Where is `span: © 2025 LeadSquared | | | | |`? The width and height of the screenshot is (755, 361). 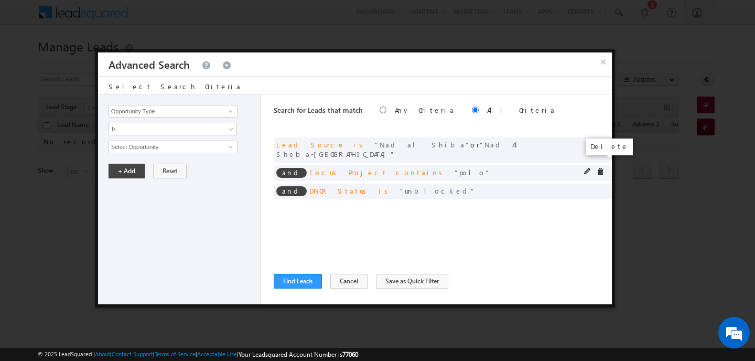 span: © 2025 LeadSquared | | | | | is located at coordinates (198, 354).